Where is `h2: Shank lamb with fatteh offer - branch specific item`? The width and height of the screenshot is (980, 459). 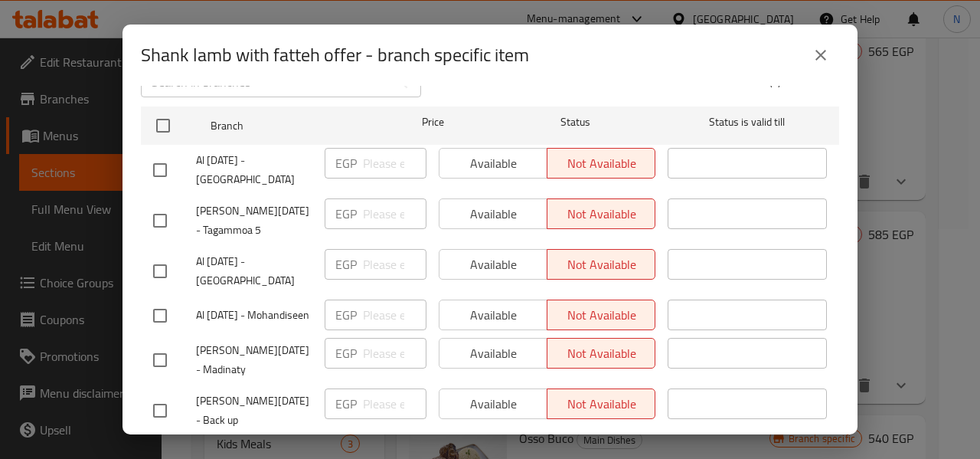 h2: Shank lamb with fatteh offer - branch specific item is located at coordinates (335, 55).